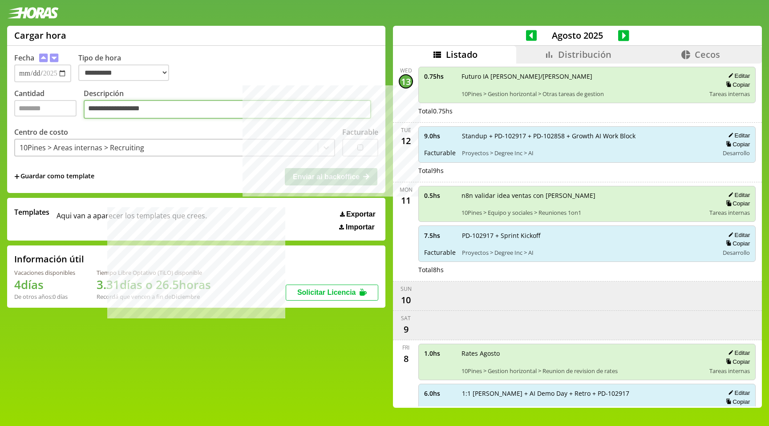 This screenshot has width=769, height=426. Describe the element at coordinates (577, 235) in the screenshot. I see `div: scrollable content` at that location.